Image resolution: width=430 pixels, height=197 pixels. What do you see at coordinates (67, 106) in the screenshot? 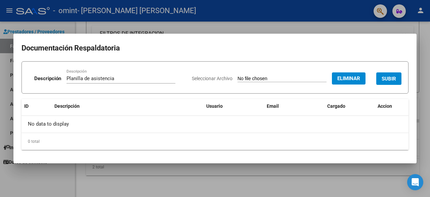
I see `span: Descripción` at bounding box center [67, 106].